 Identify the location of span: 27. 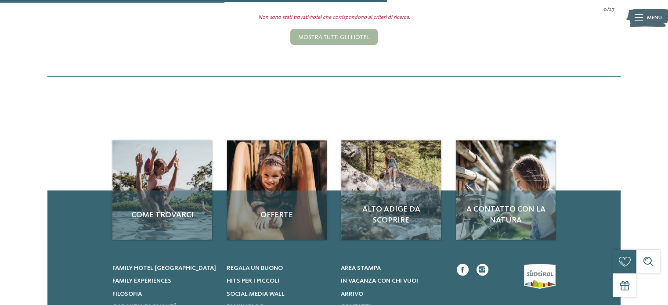
(611, 10).